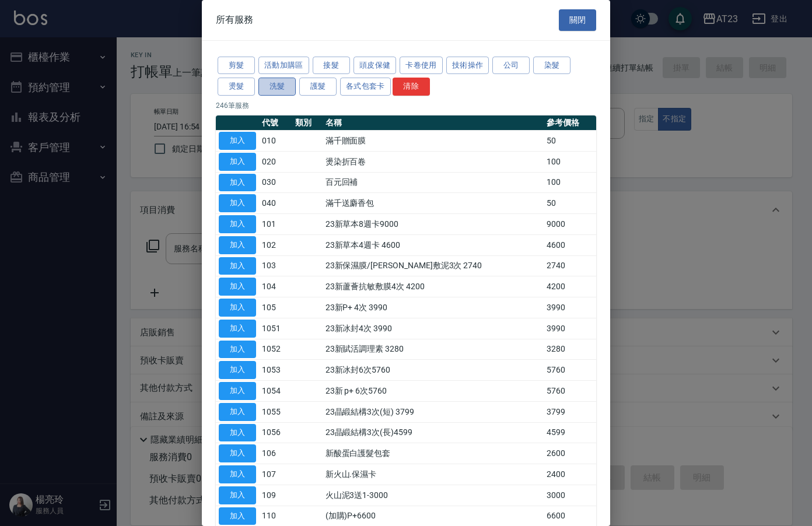 This screenshot has height=526, width=812. What do you see at coordinates (276, 392) in the screenshot?
I see `td: 1054` at bounding box center [276, 392].